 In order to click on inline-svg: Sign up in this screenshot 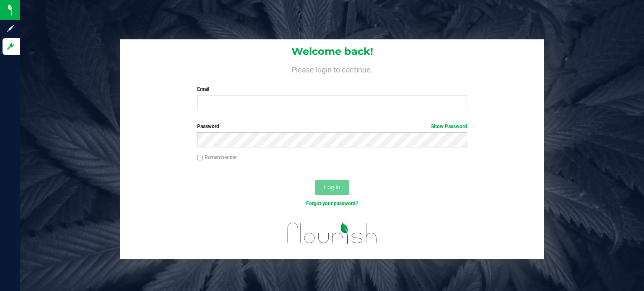, I will do `click(10, 28)`.